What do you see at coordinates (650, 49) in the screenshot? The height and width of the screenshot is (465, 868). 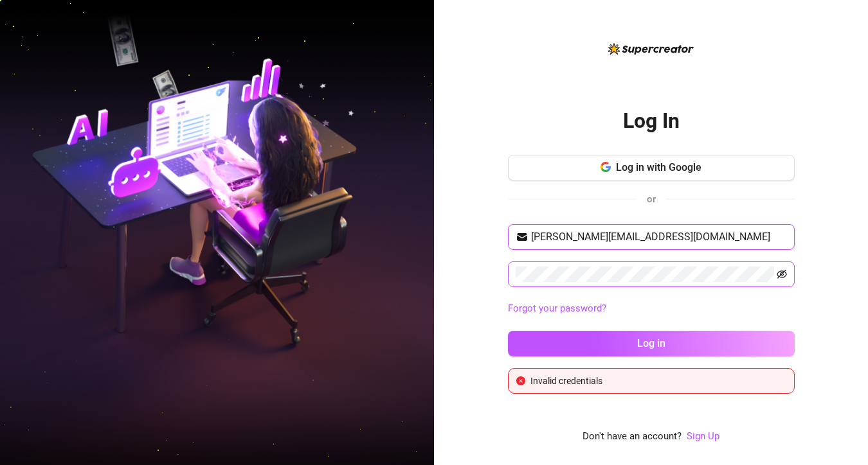 I see `img: logo-BBDzfeDw.svg` at bounding box center [650, 49].